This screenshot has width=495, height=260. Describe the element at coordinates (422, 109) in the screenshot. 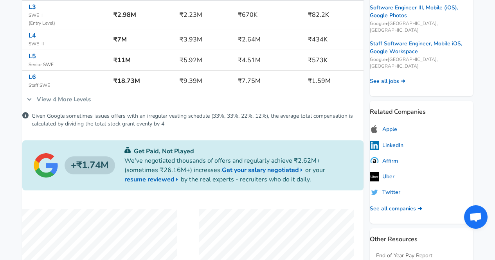

I see `p: Related Companies` at that location.